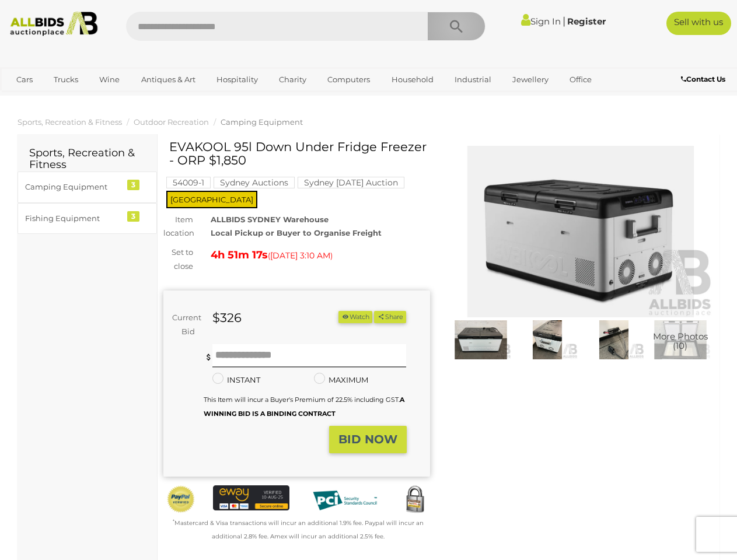 The width and height of the screenshot is (737, 560). Describe the element at coordinates (254, 183) in the screenshot. I see `a: Sydney Auctions` at that location.